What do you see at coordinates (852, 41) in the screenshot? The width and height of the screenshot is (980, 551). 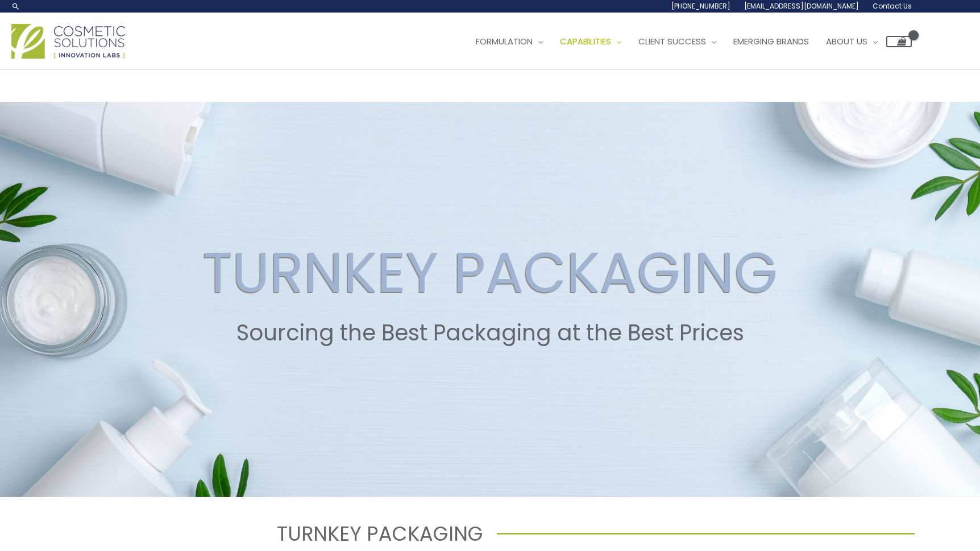 I see `a: About Us` at bounding box center [852, 41].